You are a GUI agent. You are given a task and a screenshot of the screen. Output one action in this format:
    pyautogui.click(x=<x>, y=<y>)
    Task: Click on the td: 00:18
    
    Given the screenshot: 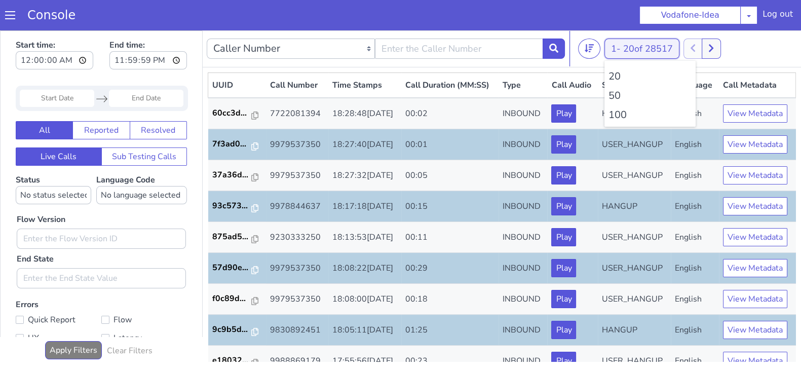 What is the action you would take?
    pyautogui.click(x=450, y=268)
    